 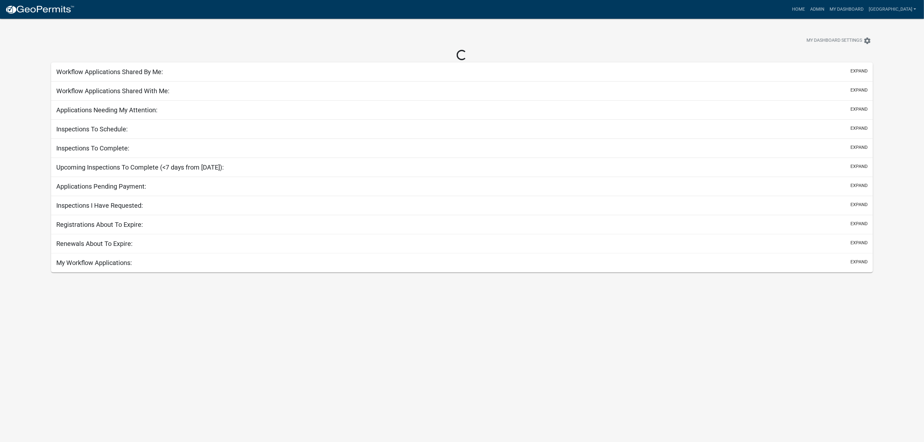 I want to click on h5: Workflow Applications Shared By Me:, so click(x=110, y=72).